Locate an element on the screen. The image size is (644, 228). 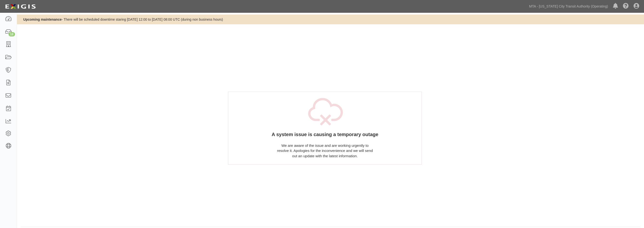
div: A system issue is causing a temporary outage is located at coordinates (325, 134).